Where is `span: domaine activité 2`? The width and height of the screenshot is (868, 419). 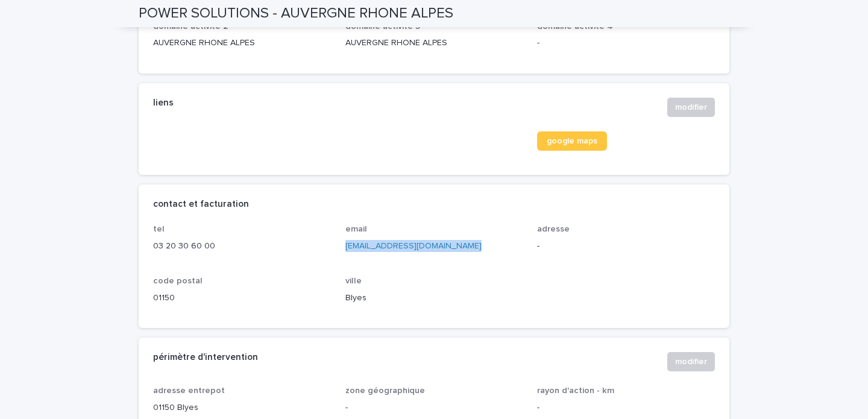 span: domaine activité 2 is located at coordinates (191, 26).